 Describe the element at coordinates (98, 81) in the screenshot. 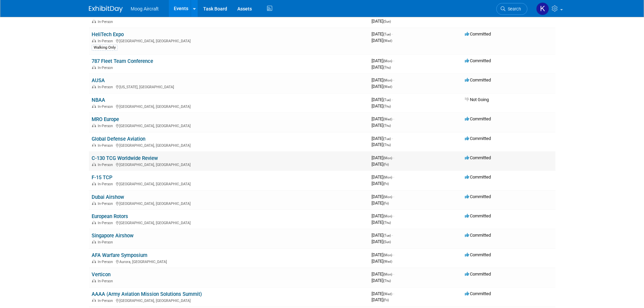

I see `a: AUSA` at that location.